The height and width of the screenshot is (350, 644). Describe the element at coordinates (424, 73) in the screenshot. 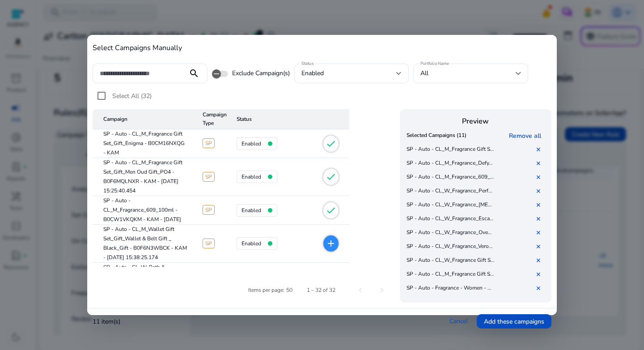

I see `span: All` at that location.